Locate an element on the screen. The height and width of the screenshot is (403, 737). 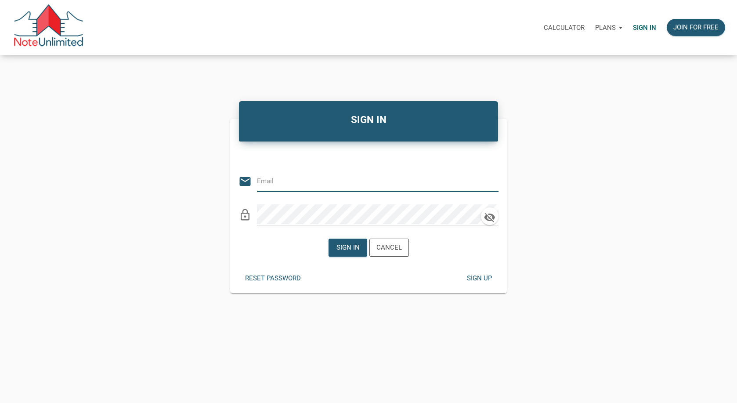
i: lock_outline is located at coordinates (245, 215).